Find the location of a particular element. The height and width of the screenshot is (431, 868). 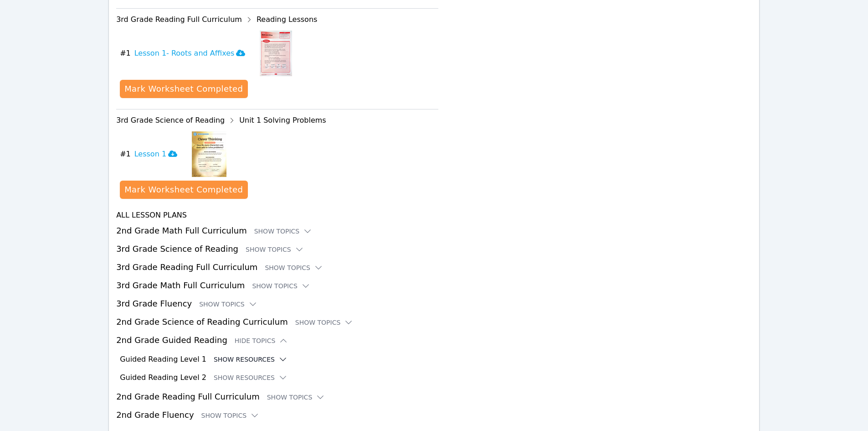

h3: 3rd Grade Math Full Curriculum is located at coordinates (434, 286).